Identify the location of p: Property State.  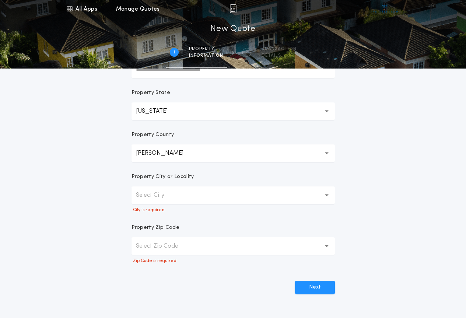
(151, 93).